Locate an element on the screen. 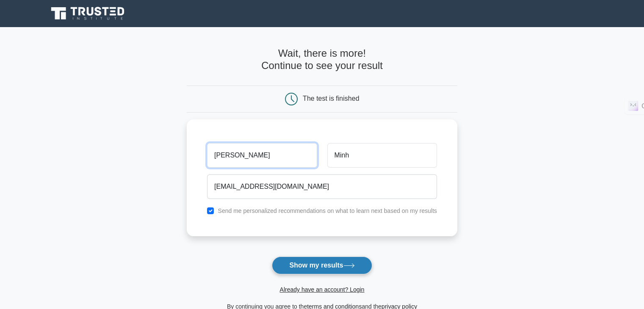  input: First name is located at coordinates (261, 155).